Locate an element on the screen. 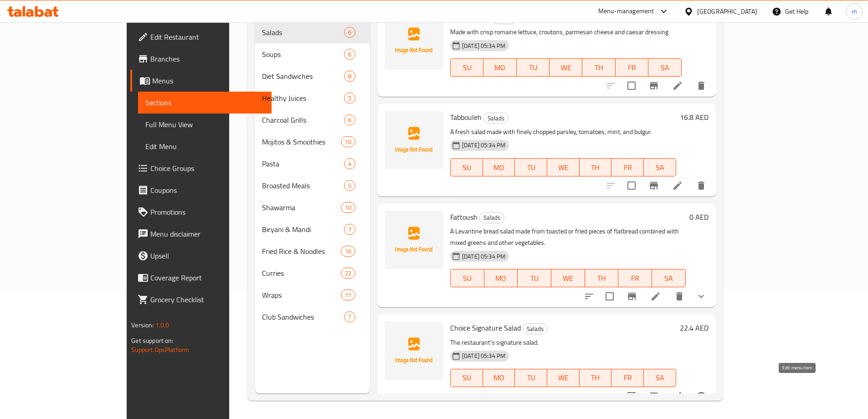 The image size is (868, 419). span: Tabbouleh is located at coordinates (466, 117).